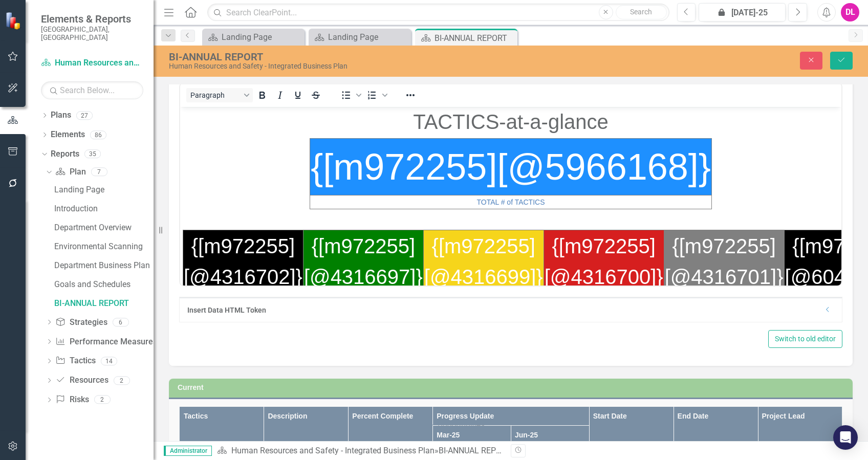  What do you see at coordinates (104, 209) in the screenshot?
I see `div: Introduction` at bounding box center [104, 209].